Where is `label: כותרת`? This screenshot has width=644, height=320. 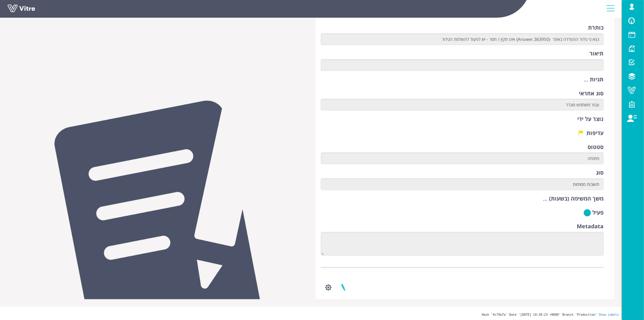
label: כותרת is located at coordinates (596, 28).